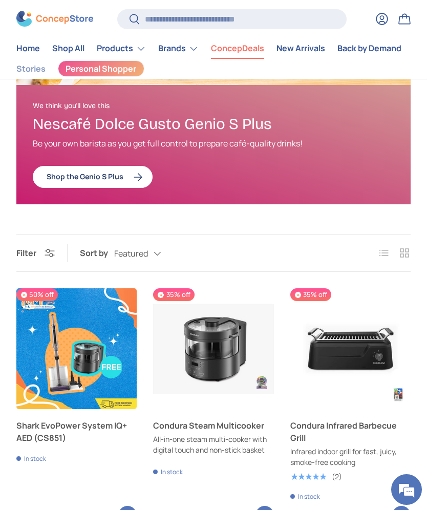 This screenshot has width=427, height=510. I want to click on a: Shop All, so click(68, 49).